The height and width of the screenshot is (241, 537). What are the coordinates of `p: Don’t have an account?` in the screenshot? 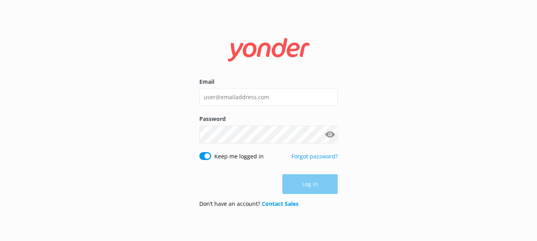 It's located at (249, 204).